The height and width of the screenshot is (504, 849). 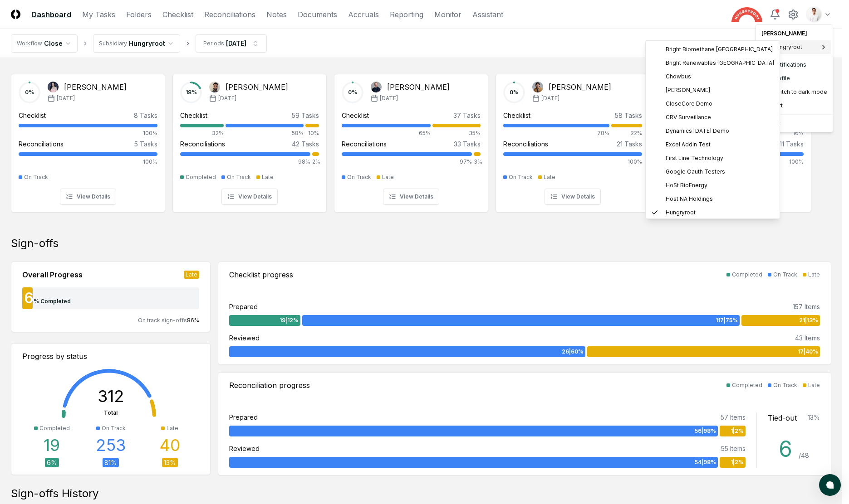 What do you see at coordinates (794, 92) in the screenshot?
I see `div: Switch to dark mode` at bounding box center [794, 92].